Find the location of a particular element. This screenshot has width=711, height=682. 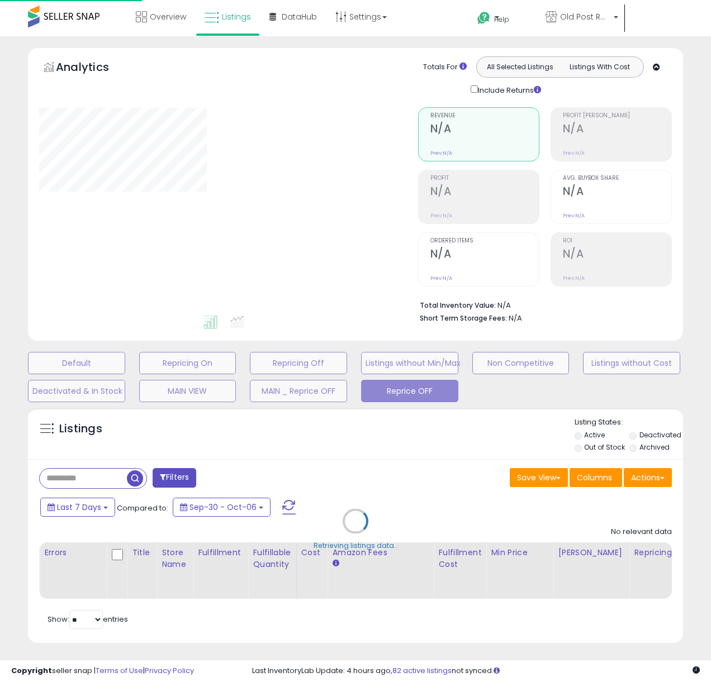

button: Default is located at coordinates (77, 363).